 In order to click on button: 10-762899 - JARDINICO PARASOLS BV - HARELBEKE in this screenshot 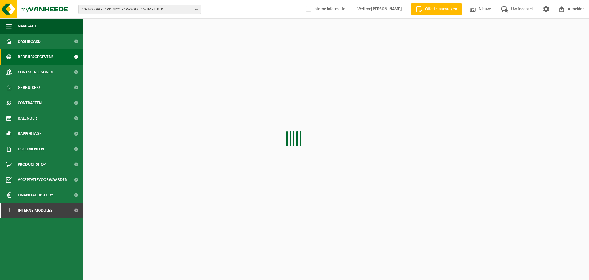, I will do `click(140, 9)`.